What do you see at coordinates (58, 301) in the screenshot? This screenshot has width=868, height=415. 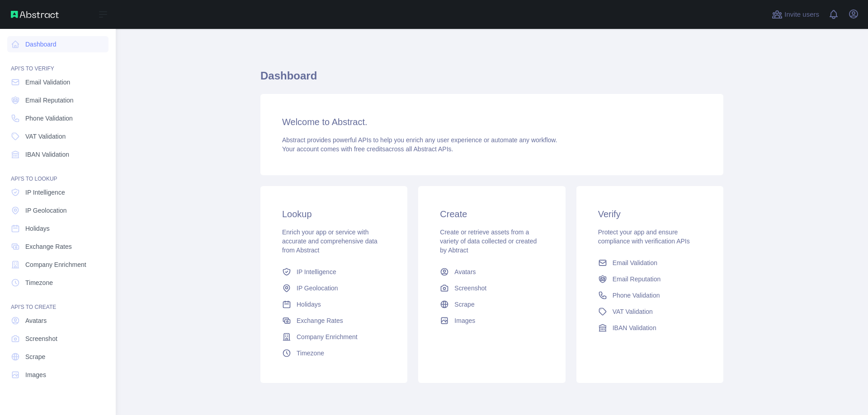 I see `div: API'S TO CREATE` at bounding box center [58, 301].